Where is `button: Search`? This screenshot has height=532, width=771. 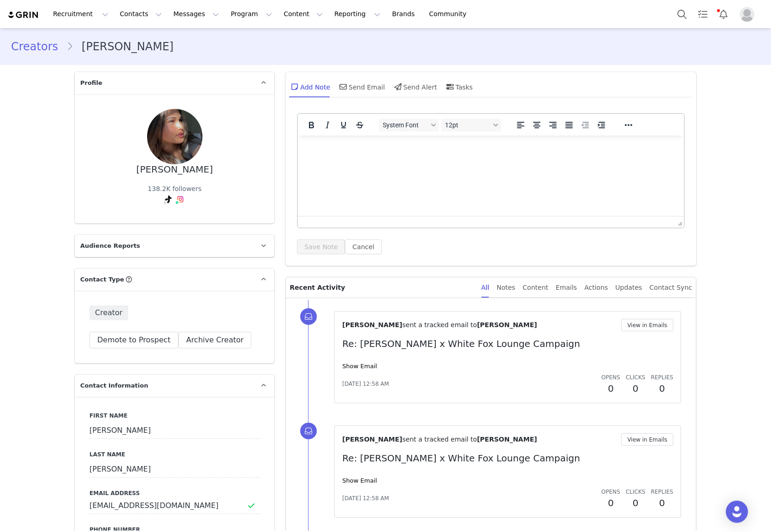
button: Search is located at coordinates (683, 14).